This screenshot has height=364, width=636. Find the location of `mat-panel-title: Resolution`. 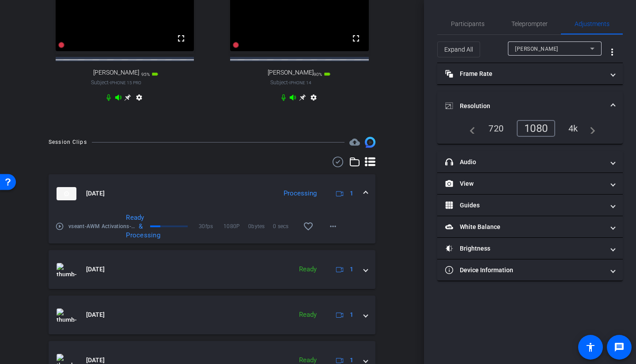

mat-panel-title: Resolution is located at coordinates (525, 106).